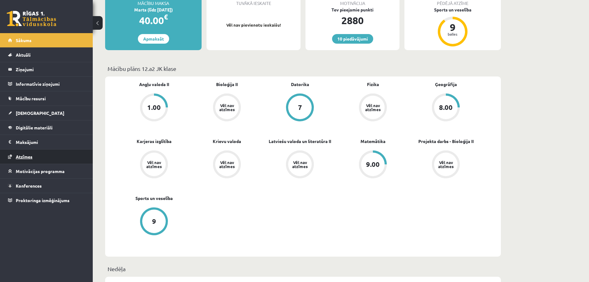 Image resolution: width=589 pixels, height=282 pixels. I want to click on div: balles, so click(453, 34).